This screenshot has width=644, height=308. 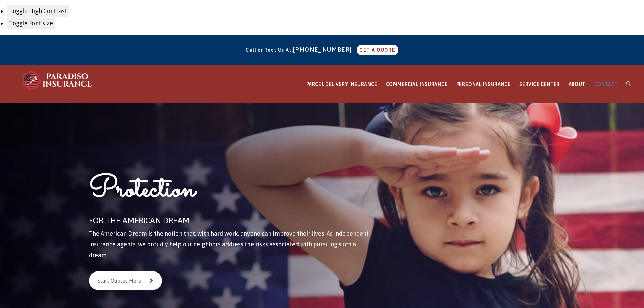 What do you see at coordinates (38, 11) in the screenshot?
I see `span: Toggle High Contrast` at bounding box center [38, 11].